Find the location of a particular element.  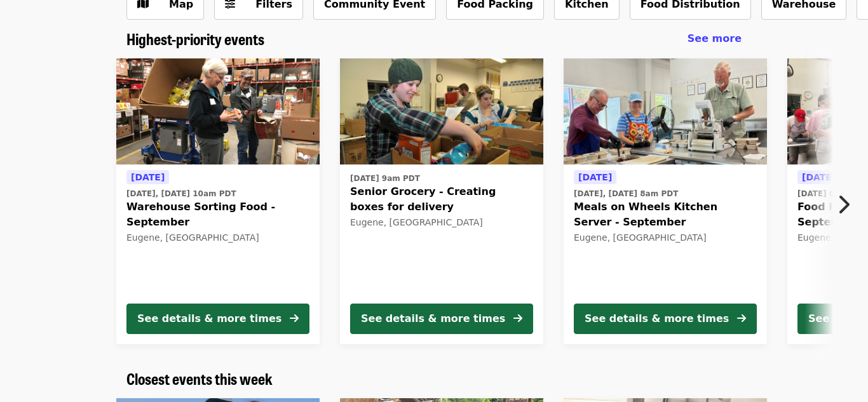

a: See details for "Meals on Wheels Kitchen Server - September" is located at coordinates (665, 201).